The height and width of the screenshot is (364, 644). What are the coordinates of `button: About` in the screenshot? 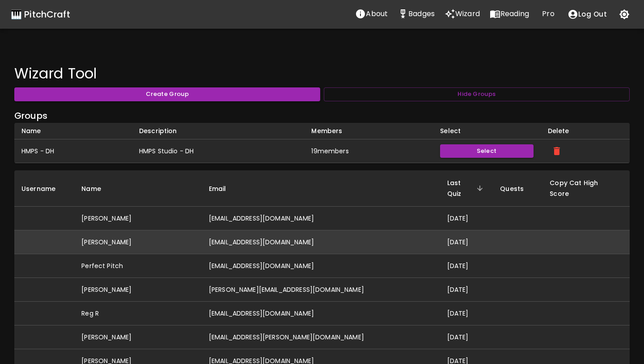 It's located at (372, 14).